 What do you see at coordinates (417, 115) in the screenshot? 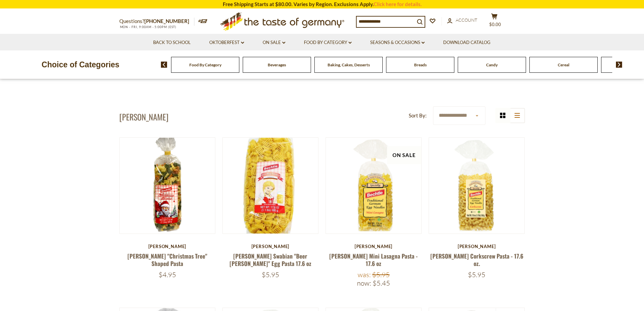
I see `label: Sort By:` at bounding box center [417, 115].